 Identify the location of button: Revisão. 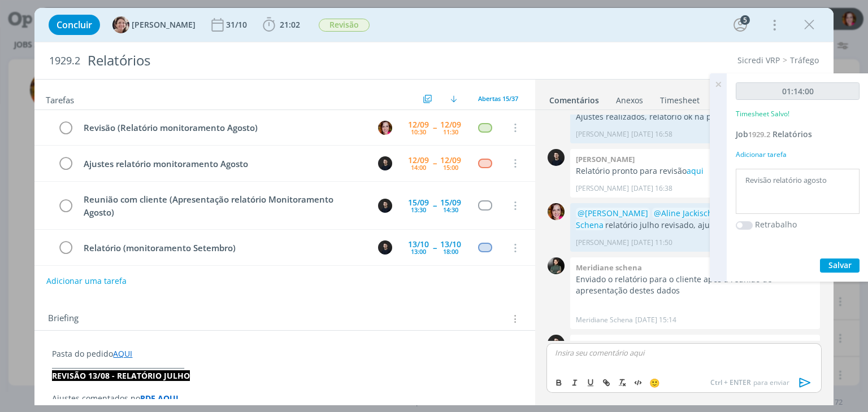
(344, 25).